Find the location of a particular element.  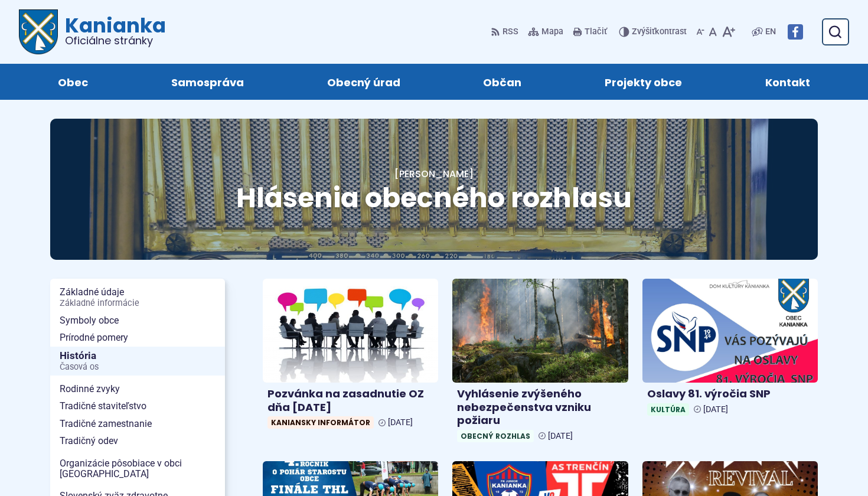

span: Občan is located at coordinates (502, 82).